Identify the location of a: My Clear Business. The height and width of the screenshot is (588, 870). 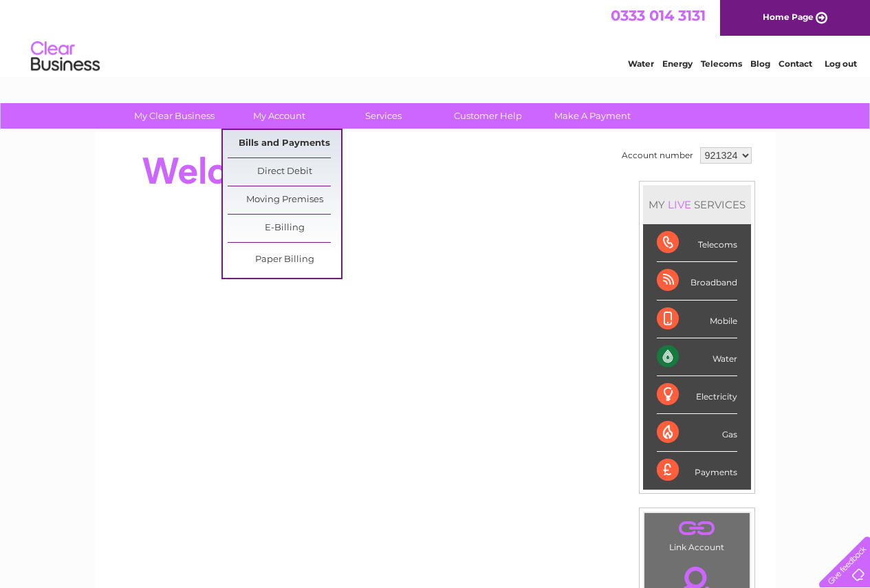
(174, 115).